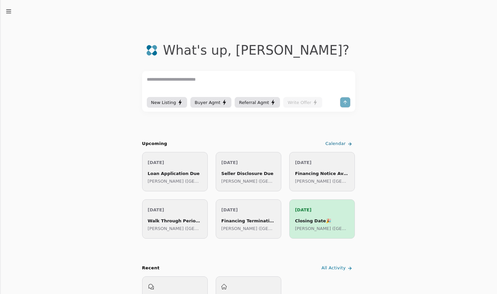  I want to click on div: Recent, so click(151, 268).